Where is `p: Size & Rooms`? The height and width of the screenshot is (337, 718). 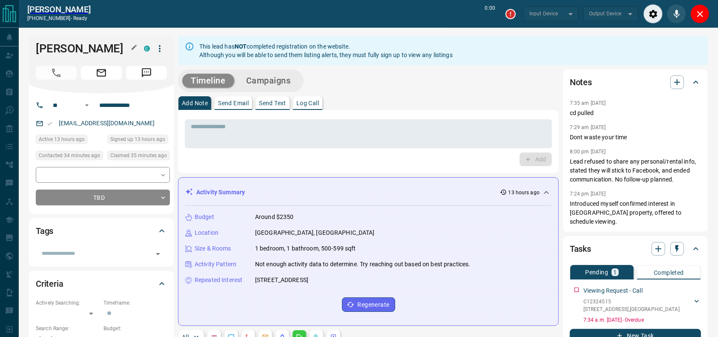 p: Size & Rooms is located at coordinates (213, 248).